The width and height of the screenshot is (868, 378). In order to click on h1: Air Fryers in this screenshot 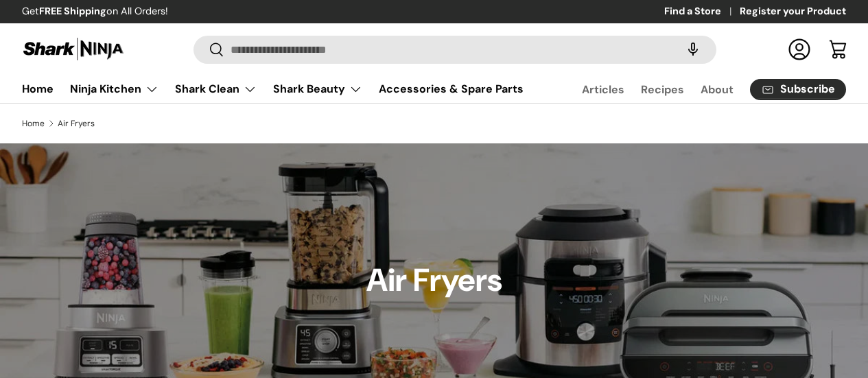, I will do `click(434, 281)`.